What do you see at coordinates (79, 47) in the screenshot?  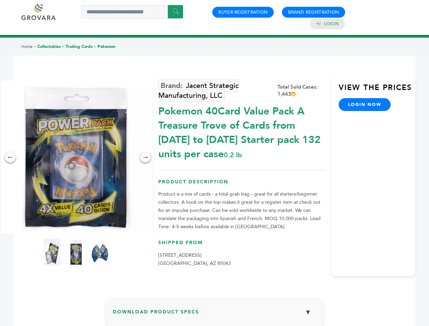 I see `a: Trading Cards` at bounding box center [79, 47].